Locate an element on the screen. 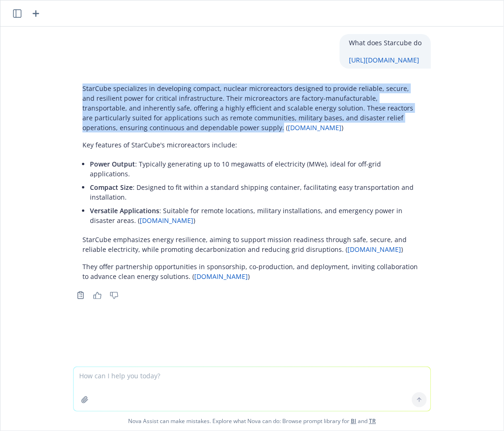  li: : Suitable for remote locations, military installations, and emergency power in disaster areas. ( ) is located at coordinates (256, 215).